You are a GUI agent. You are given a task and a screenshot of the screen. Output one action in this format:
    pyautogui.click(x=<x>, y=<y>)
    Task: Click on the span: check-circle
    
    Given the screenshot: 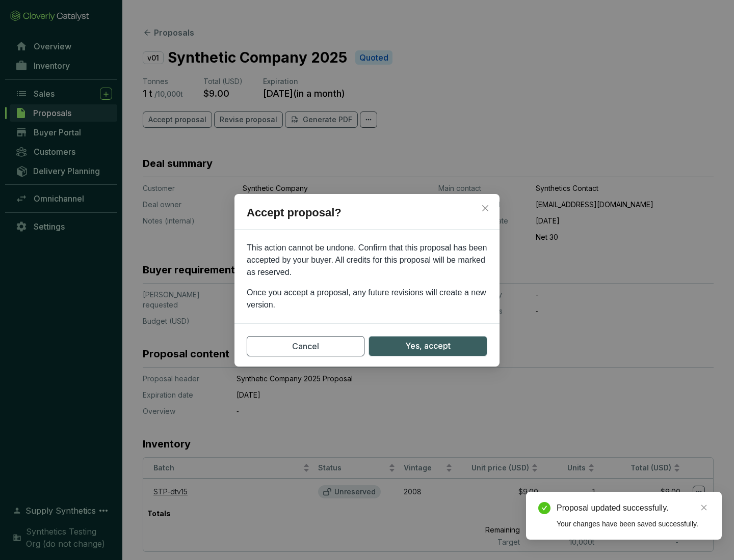 What is the action you would take?
    pyautogui.click(x=544, y=508)
    